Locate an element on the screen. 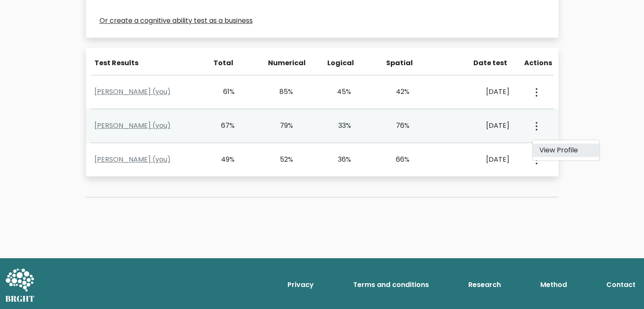  a: View Profile is located at coordinates (565, 150).